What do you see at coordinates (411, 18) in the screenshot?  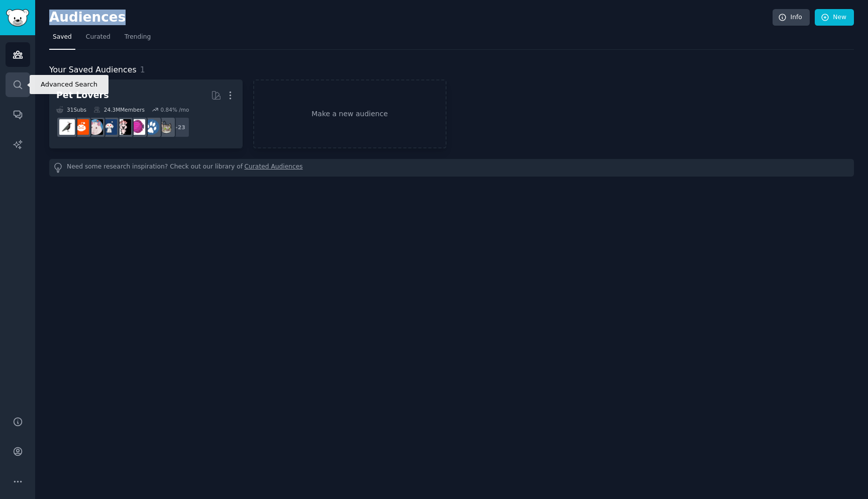 I see `h2: Audiences` at bounding box center [411, 18].